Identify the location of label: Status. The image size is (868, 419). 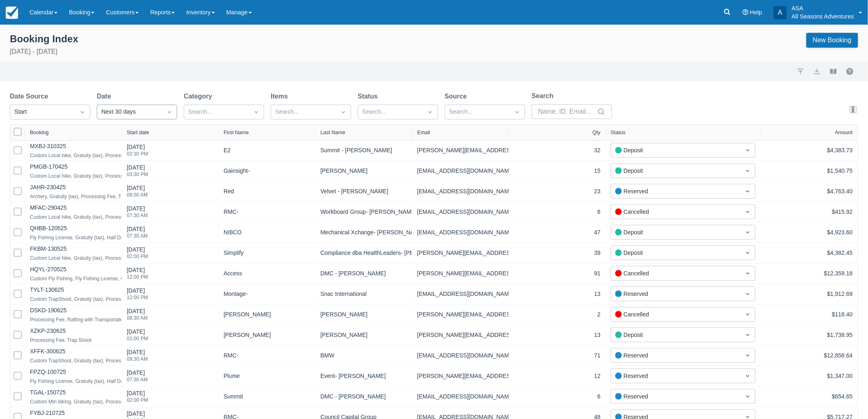
(369, 96).